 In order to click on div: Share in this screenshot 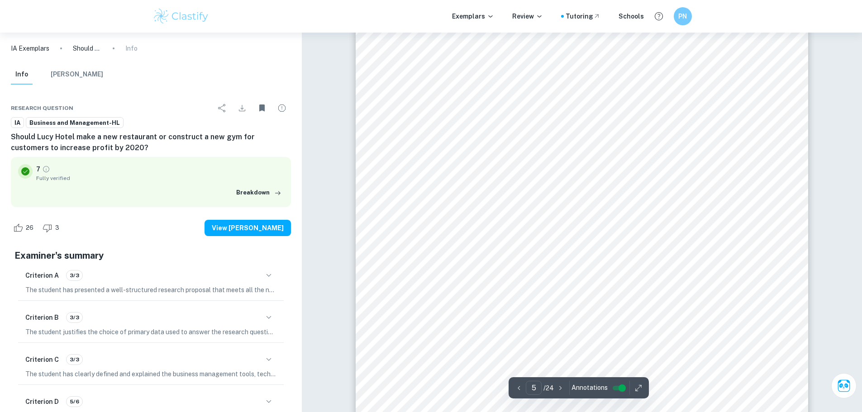, I will do `click(222, 108)`.